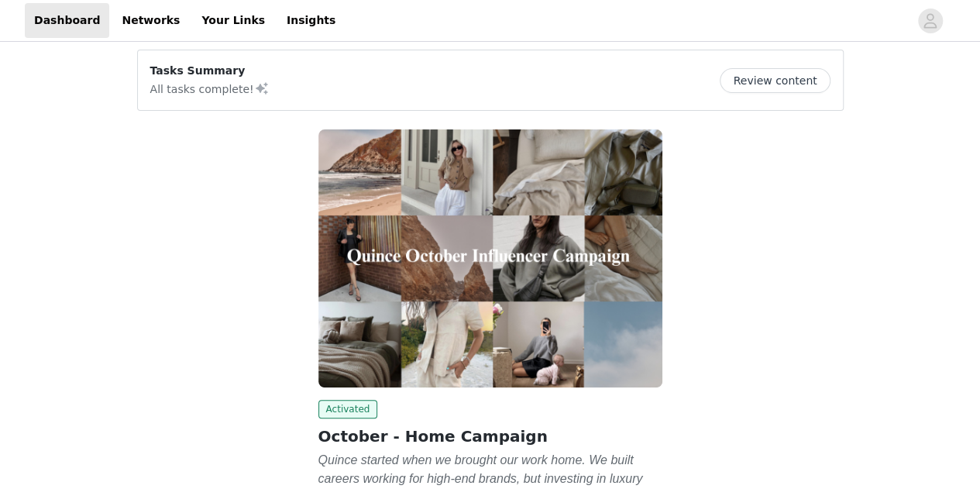 Image resolution: width=980 pixels, height=489 pixels. I want to click on p: Tasks Summary, so click(210, 71).